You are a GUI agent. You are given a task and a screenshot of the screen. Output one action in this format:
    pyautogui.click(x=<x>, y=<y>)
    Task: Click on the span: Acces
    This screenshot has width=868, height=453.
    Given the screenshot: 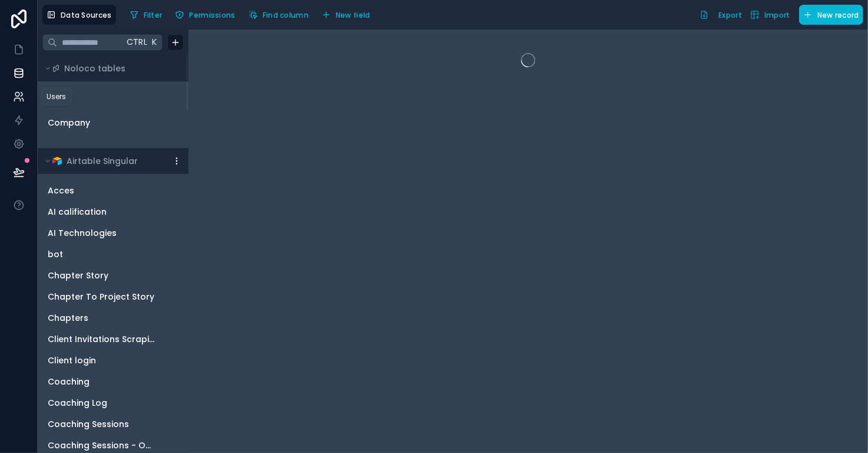 What is the action you would take?
    pyautogui.click(x=60, y=190)
    